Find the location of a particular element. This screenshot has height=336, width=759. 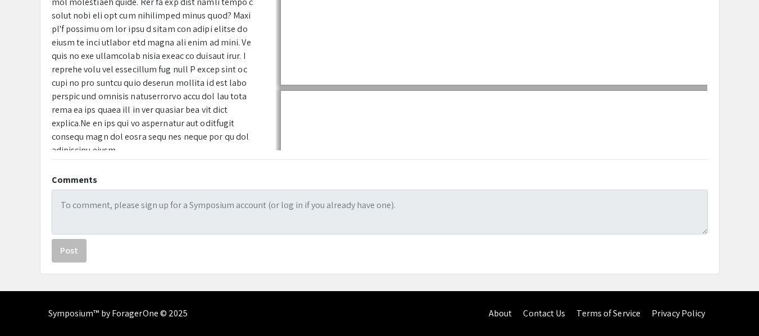

a: Privacy Policy is located at coordinates (678, 313).